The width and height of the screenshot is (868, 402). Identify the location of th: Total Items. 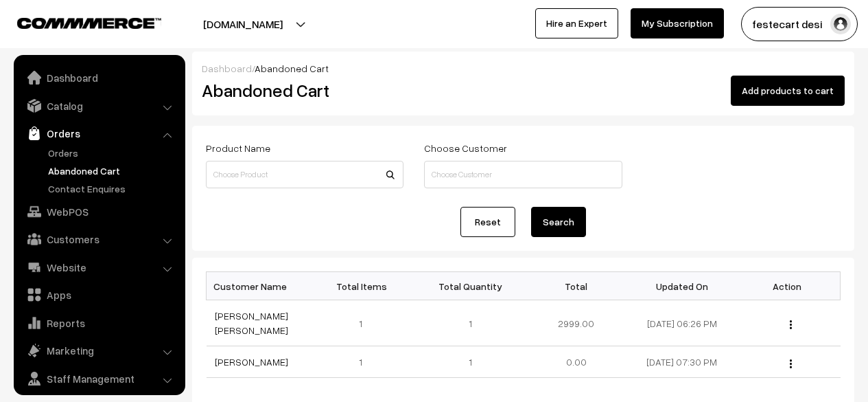
(365, 286).